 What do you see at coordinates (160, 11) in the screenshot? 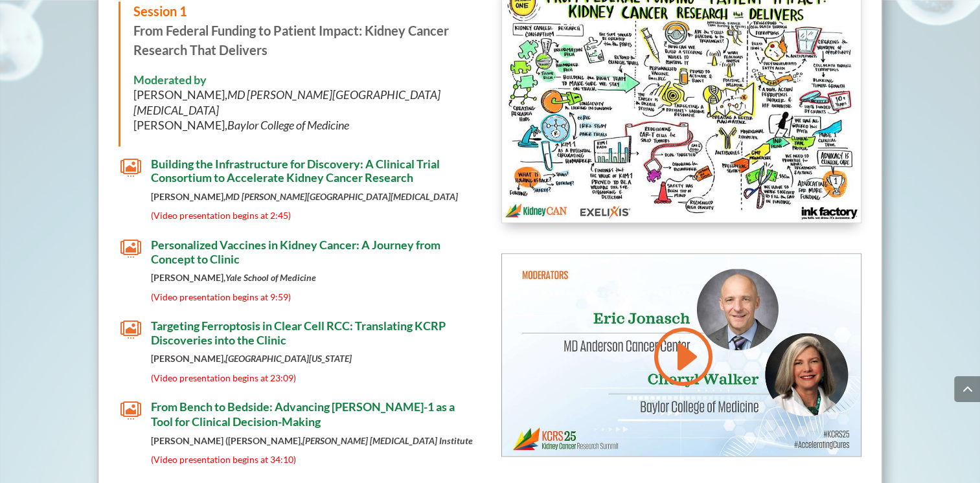
I see `span: Session 1` at bounding box center [160, 11].